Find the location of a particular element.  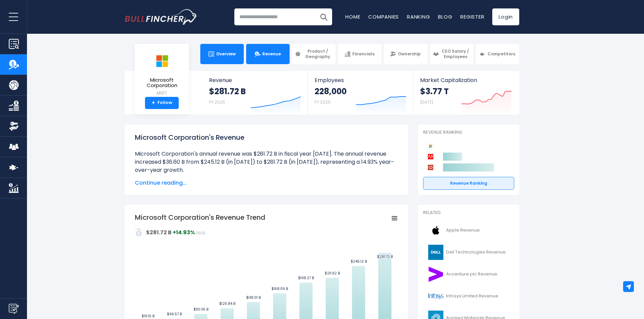

text: $91.15 B is located at coordinates (148, 316).